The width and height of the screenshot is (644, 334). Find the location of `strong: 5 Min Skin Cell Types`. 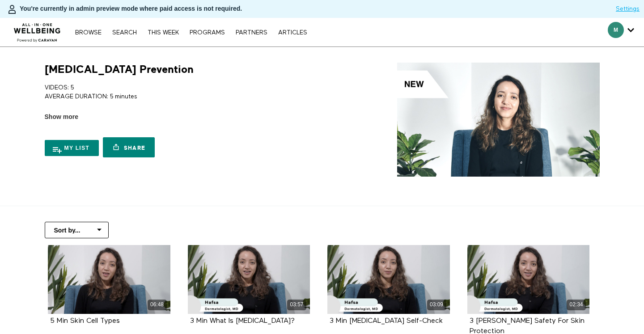

strong: 5 Min Skin Cell Types is located at coordinates (85, 321).